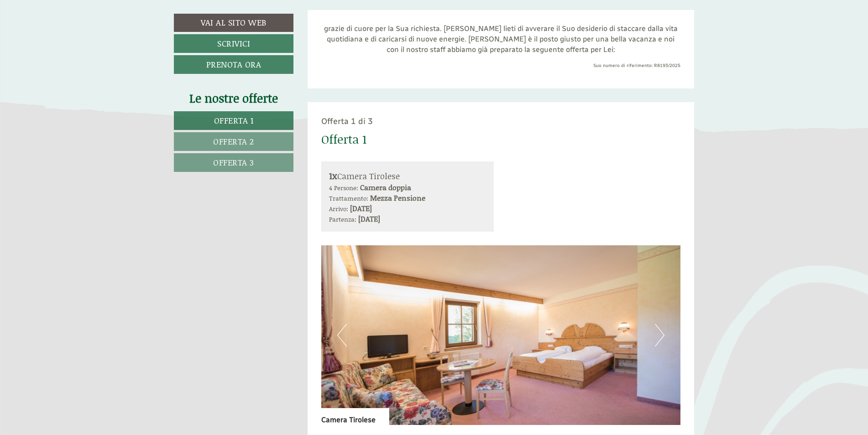 This screenshot has width=868, height=435. What do you see at coordinates (347, 121) in the screenshot?
I see `span: Offerta 1 di 3` at bounding box center [347, 121].